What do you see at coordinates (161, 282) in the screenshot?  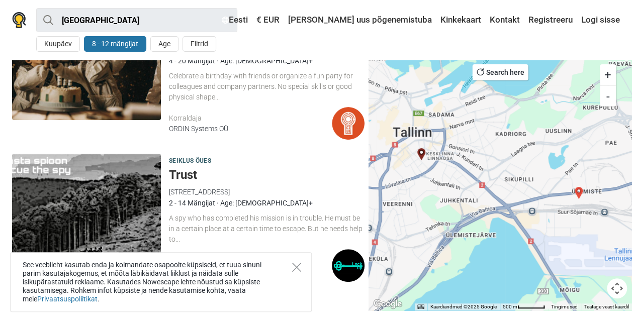 I see `div: See veebileht kasutab enda ja kolmandate osapoolte küpsiseid, et tuua sinuni parim kasutajakogemu...` at bounding box center [161, 282].